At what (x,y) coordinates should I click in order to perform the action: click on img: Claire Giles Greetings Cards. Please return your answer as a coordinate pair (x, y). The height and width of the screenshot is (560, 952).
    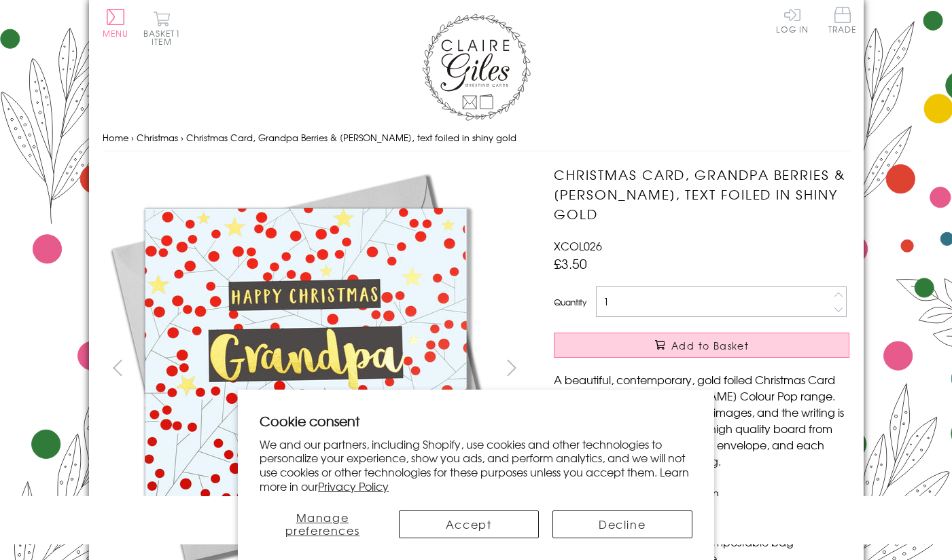
    Looking at the image, I should click on (476, 68).